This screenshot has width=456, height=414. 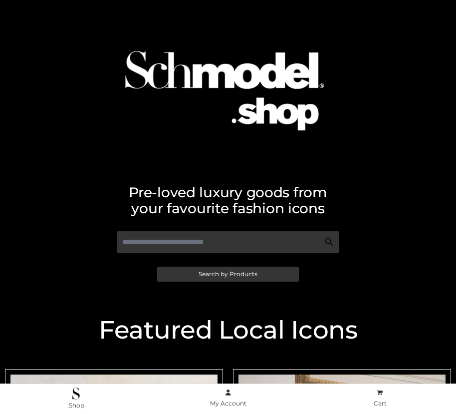 What do you see at coordinates (76, 393) in the screenshot?
I see `img: .Shop` at bounding box center [76, 393].